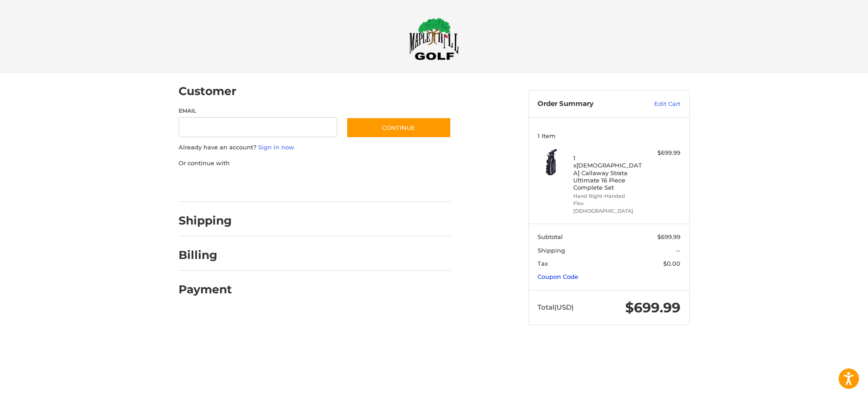  What do you see at coordinates (208, 91) in the screenshot?
I see `h2: Customer` at bounding box center [208, 91].